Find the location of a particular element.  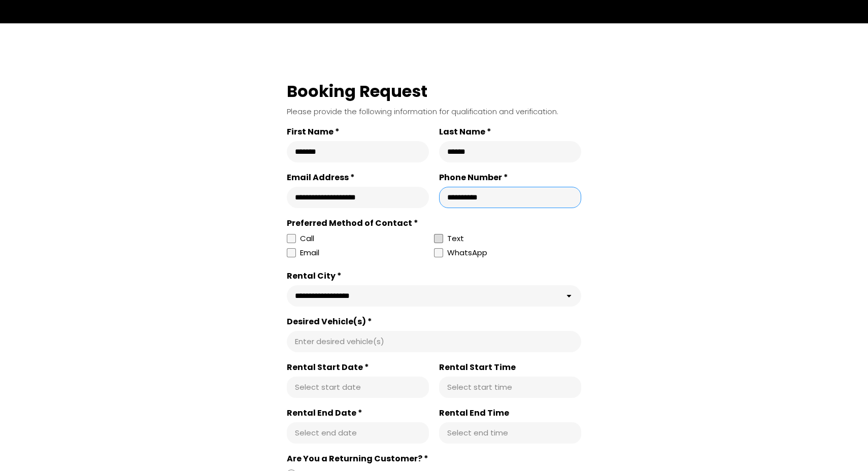

input: Desired Vehicle(s) * is located at coordinates (434, 341).